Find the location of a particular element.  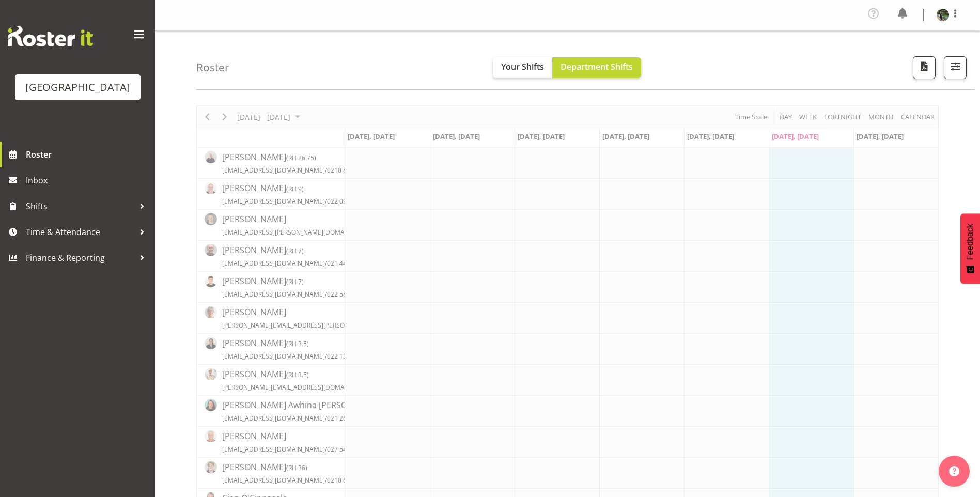

span: Feedback is located at coordinates (970, 242).